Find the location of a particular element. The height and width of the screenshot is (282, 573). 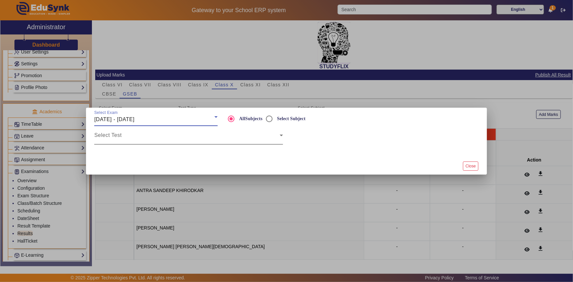

mat-label: Select Exam is located at coordinates (106, 112).